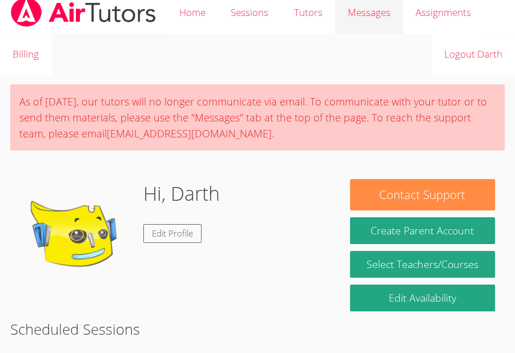 The width and height of the screenshot is (515, 353). Describe the element at coordinates (422, 195) in the screenshot. I see `button: Contact Support` at that location.